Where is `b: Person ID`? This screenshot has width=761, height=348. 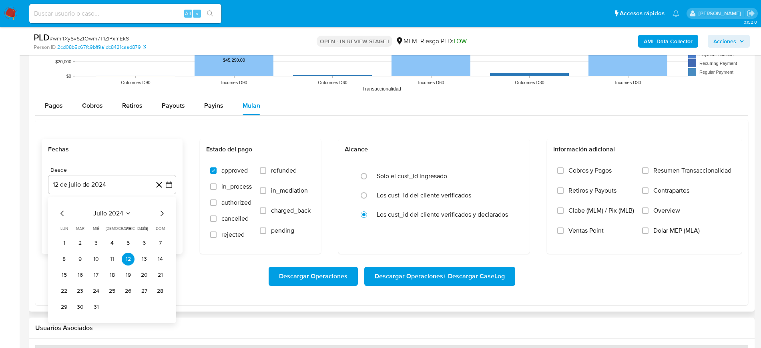
b: Person ID is located at coordinates (44, 47).